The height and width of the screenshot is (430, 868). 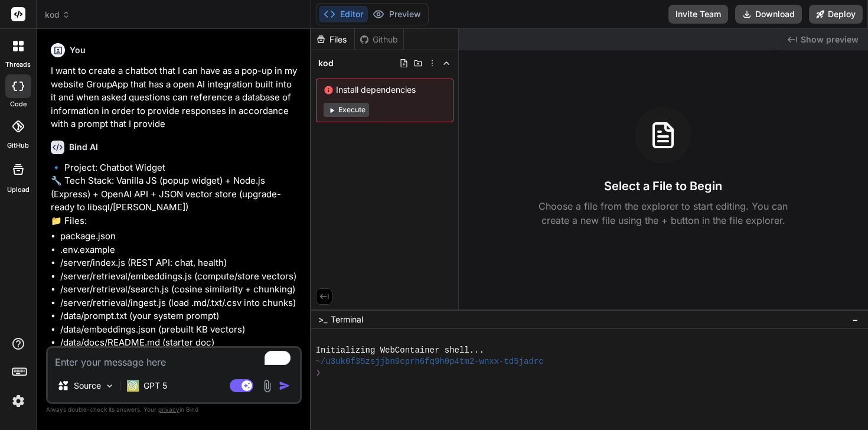 I want to click on span: Show preview, so click(x=830, y=40).